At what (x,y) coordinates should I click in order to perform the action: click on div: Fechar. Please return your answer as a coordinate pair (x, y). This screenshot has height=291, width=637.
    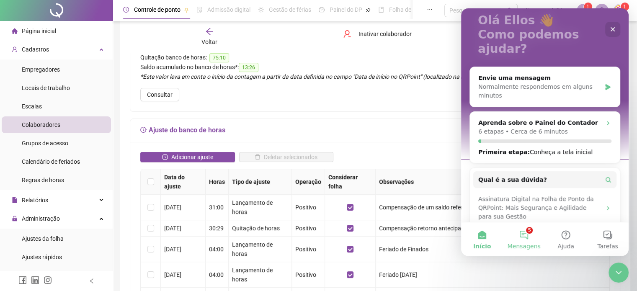
    Looking at the image, I should click on (152, 21).